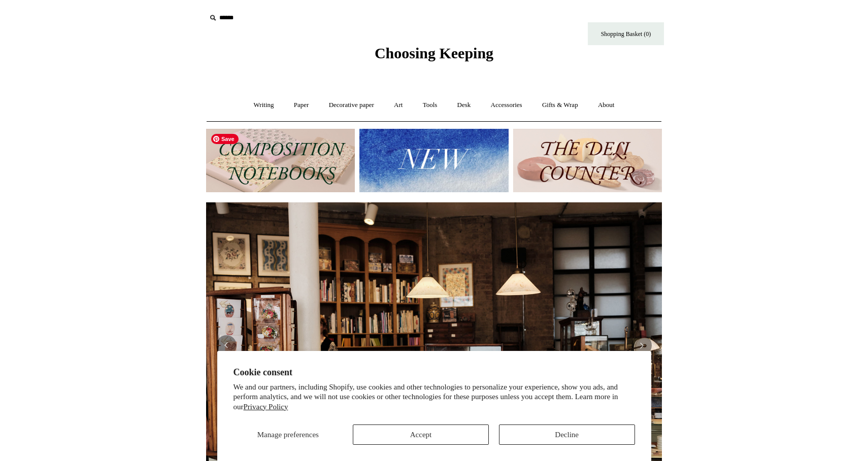 The height and width of the screenshot is (461, 868). I want to click on button: Previous, so click(226, 346).